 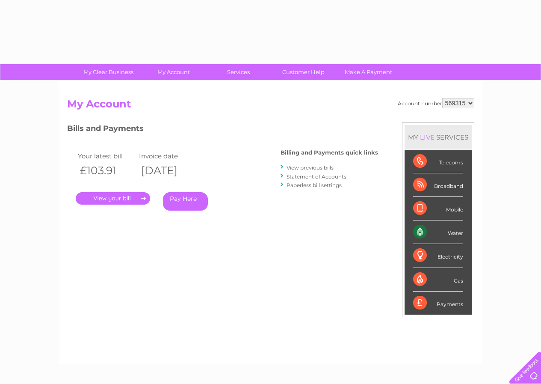 I want to click on a: Paperless bill settings, so click(x=314, y=185).